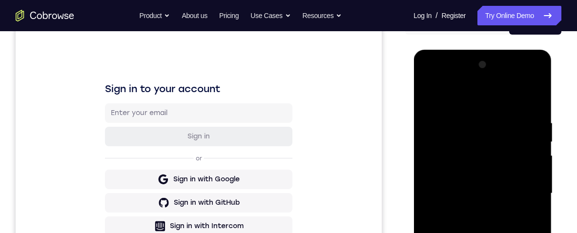  Describe the element at coordinates (191, 164) in the screenshot. I see `div: Sign in with Google` at that location.